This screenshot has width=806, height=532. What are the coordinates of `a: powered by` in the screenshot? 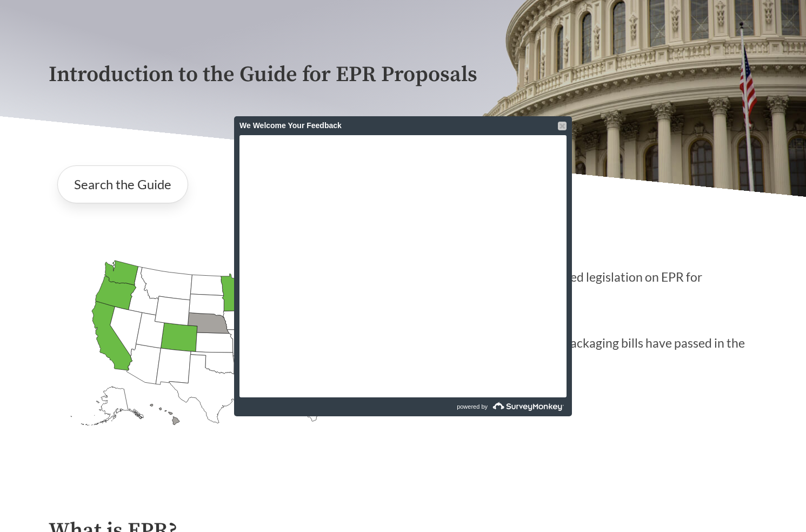 It's located at (485, 406).